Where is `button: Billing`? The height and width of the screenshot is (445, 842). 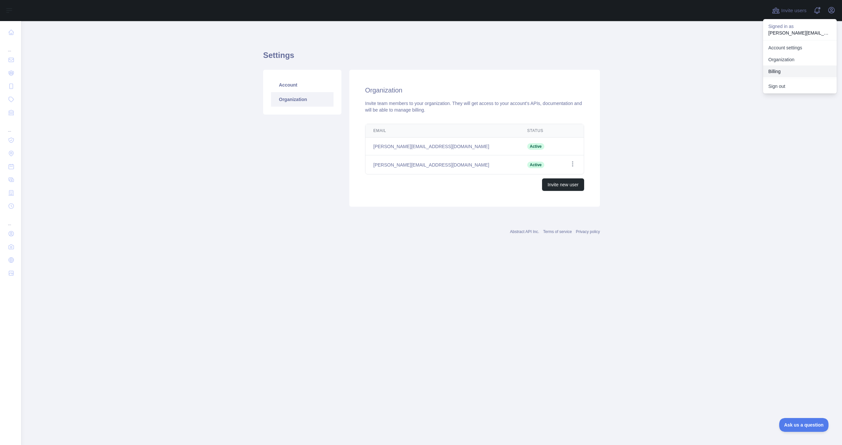
button: Billing is located at coordinates (800, 71).